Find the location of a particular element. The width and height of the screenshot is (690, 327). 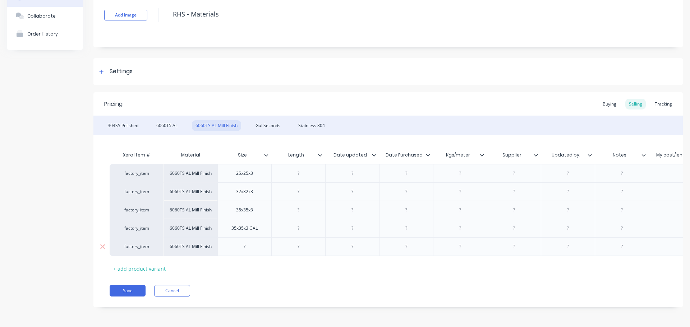

button: Save is located at coordinates (128, 291).